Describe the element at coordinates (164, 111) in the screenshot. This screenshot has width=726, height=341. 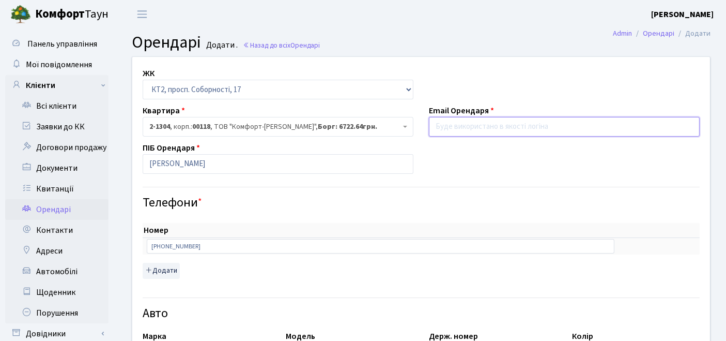
I see `label: Квартира` at that location.